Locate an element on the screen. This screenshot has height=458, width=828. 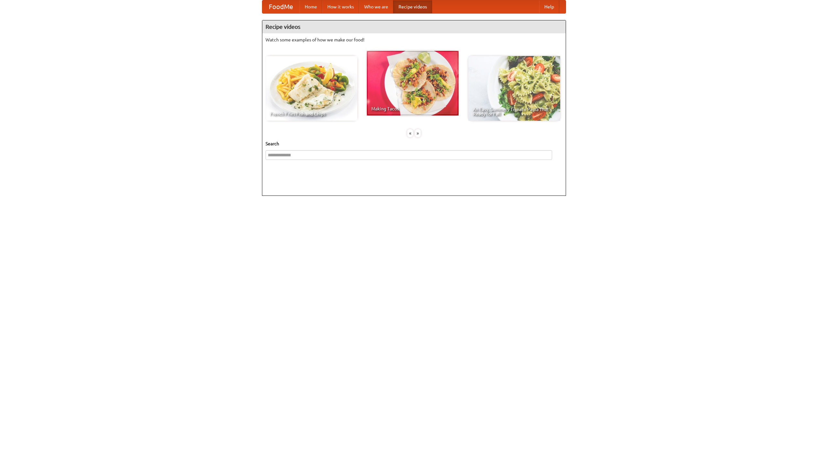
span: An Easy, Summery Tomato Pasta That's Ready for Fall is located at coordinates (515, 112).